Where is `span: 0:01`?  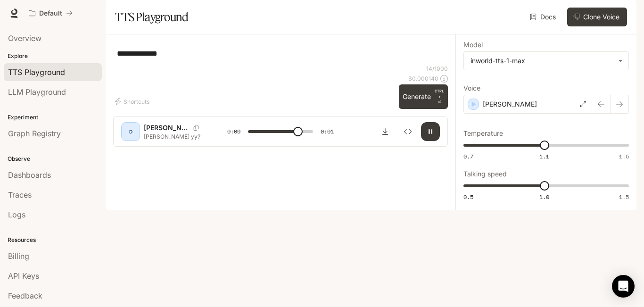 span: 0:01 is located at coordinates (327, 131).